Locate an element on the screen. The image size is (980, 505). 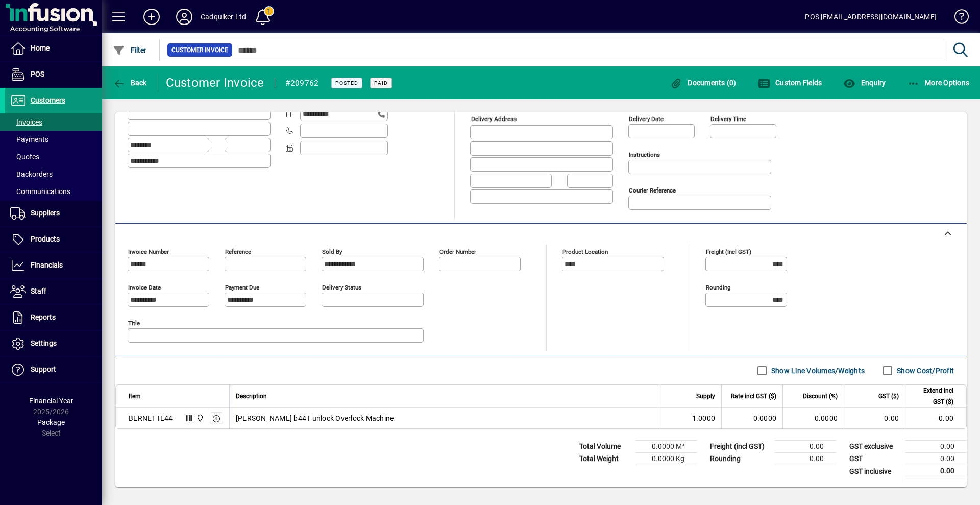
div: Customer Invoice is located at coordinates (215, 83).